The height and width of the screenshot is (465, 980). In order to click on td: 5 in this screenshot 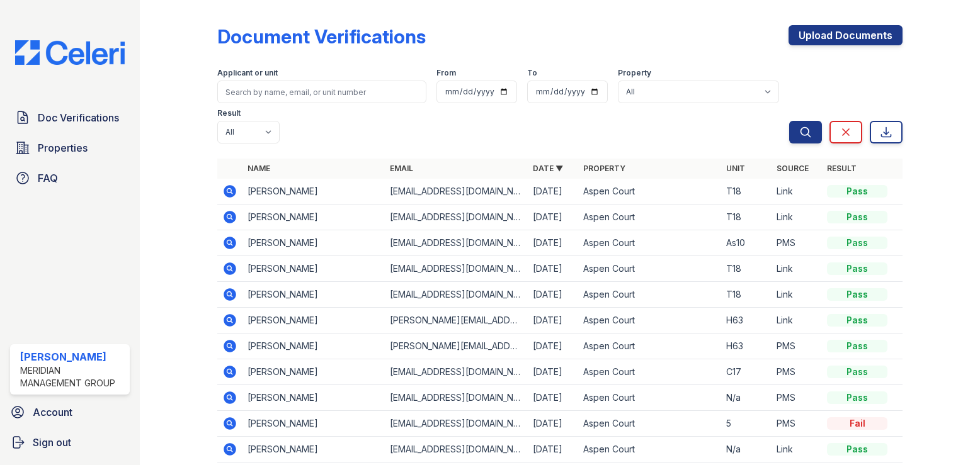, I will do `click(746, 423)`.